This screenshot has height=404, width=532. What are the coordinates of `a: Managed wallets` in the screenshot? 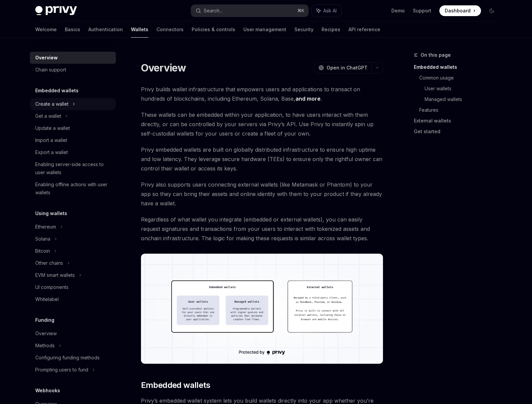 It's located at (464, 99).